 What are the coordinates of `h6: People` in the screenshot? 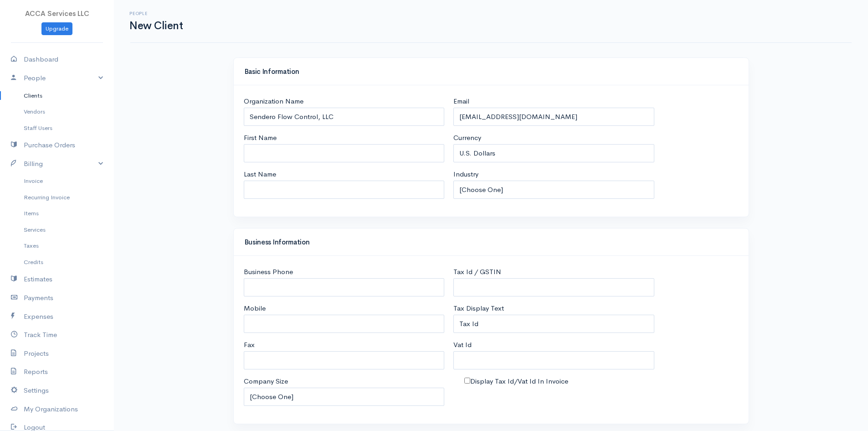 It's located at (156, 13).